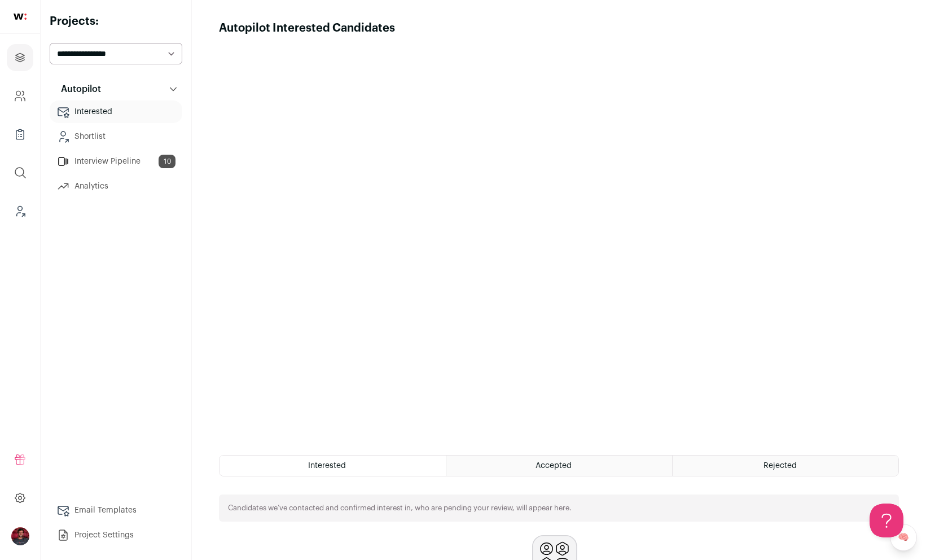 The image size is (926, 560). Describe the element at coordinates (20, 16) in the screenshot. I see `img: wellfound-shorthand-0d5821cbd27db2630d0214b213865d53afaa358527fdda9d0ea32b1df1b89c2c.svg` at that location.